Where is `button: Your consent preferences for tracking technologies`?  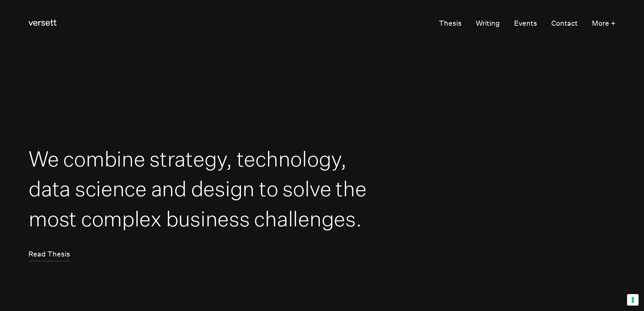 button: Your consent preferences for tracking technologies is located at coordinates (633, 300).